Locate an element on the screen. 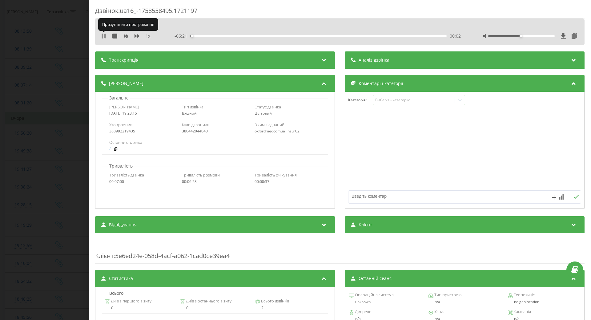 The width and height of the screenshot is (591, 320). span: Тип пристрою is located at coordinates (447, 295).